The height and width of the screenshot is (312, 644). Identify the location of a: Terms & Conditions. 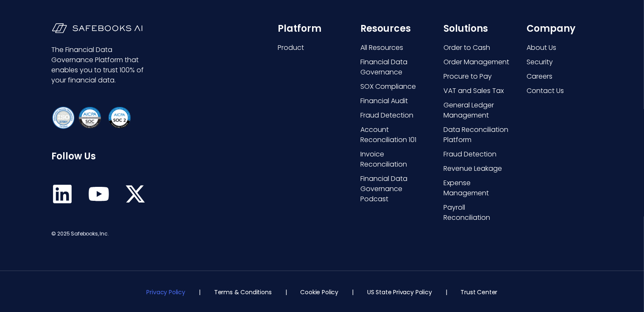
(243, 292).